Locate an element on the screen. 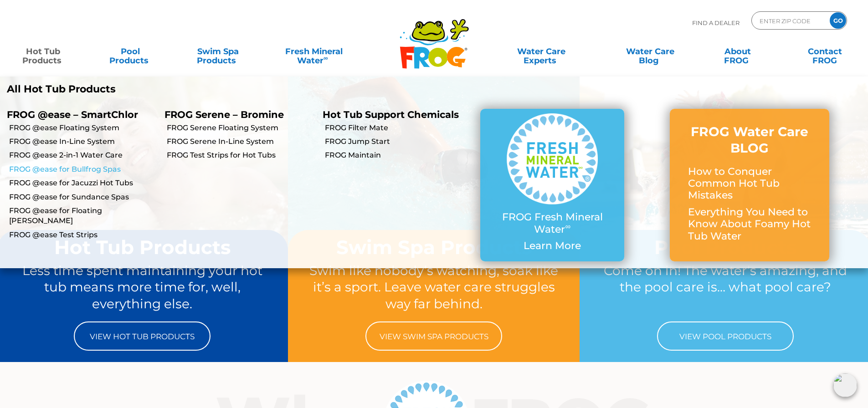 The width and height of the screenshot is (868, 408). a: ContactFROG is located at coordinates (825, 51).